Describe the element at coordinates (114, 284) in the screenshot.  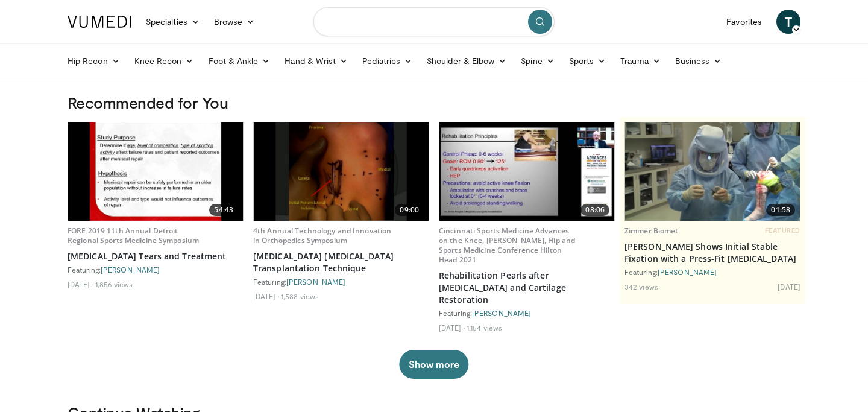
I see `li: 1,856 views` at that location.